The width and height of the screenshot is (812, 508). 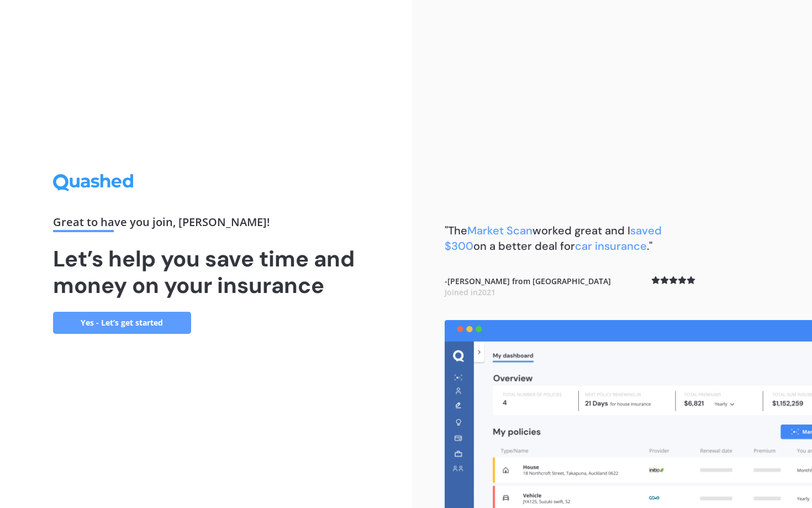 What do you see at coordinates (553, 238) in the screenshot?
I see `b: "The worked great and I on a better deal for ."` at bounding box center [553, 238].